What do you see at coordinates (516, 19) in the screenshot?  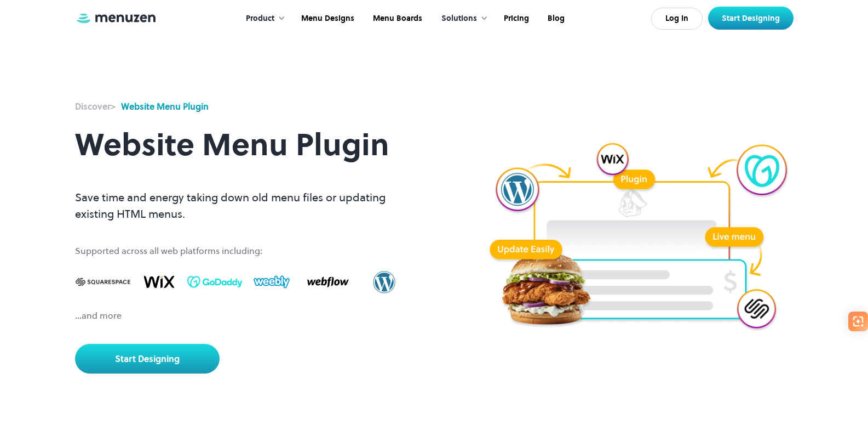 I see `a: Pricing` at bounding box center [516, 19].